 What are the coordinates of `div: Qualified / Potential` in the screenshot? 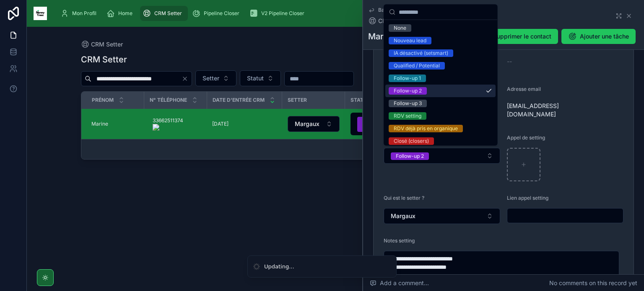 It's located at (417, 66).